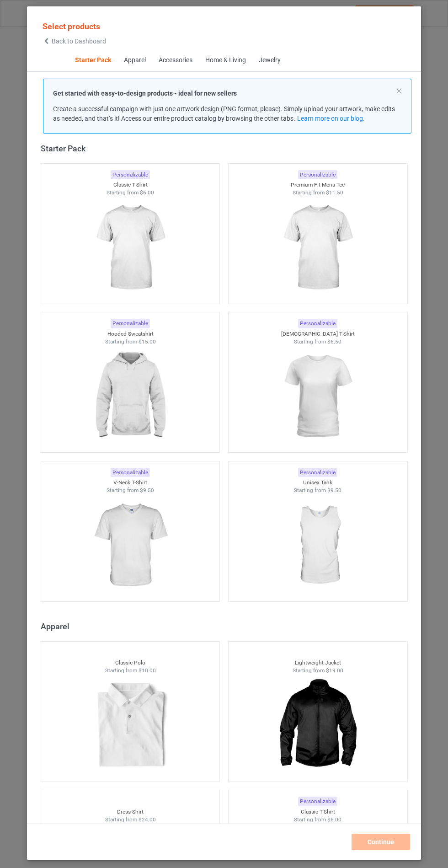  Describe the element at coordinates (175, 61) in the screenshot. I see `div: Accessories` at that location.